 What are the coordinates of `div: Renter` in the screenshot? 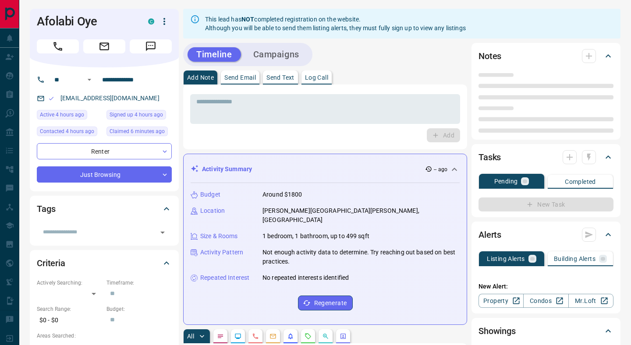 It's located at (104, 151).